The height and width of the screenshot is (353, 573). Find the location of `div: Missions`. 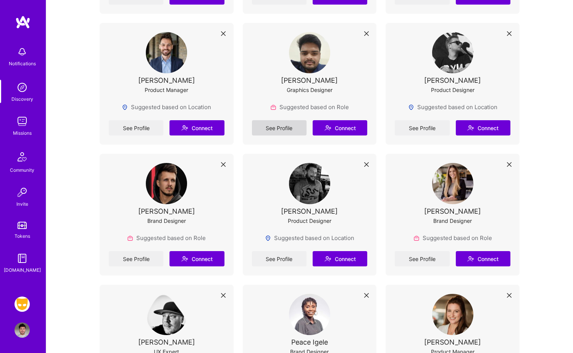

div: Missions is located at coordinates (22, 133).